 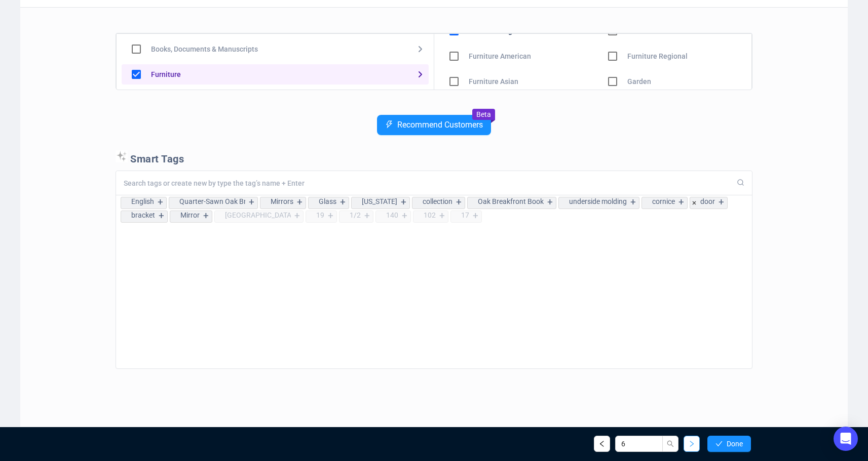 I want to click on div: 102, so click(x=430, y=215).